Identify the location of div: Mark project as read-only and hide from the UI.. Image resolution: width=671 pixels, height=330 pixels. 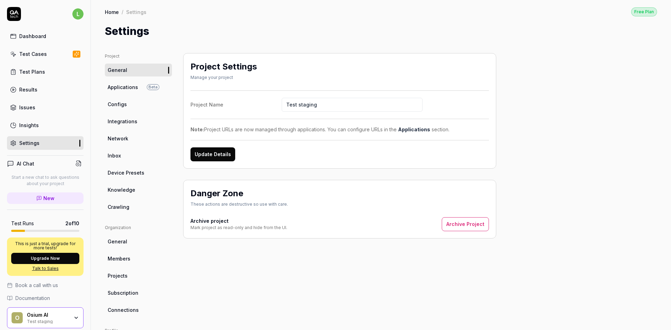
(239, 228).